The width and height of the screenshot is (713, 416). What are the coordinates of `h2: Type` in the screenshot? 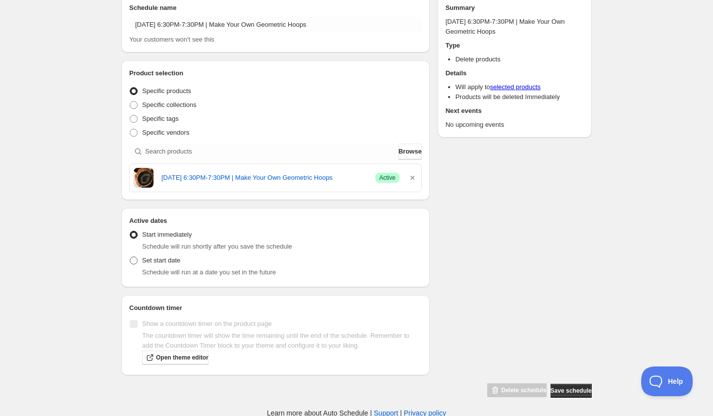 It's located at (515, 46).